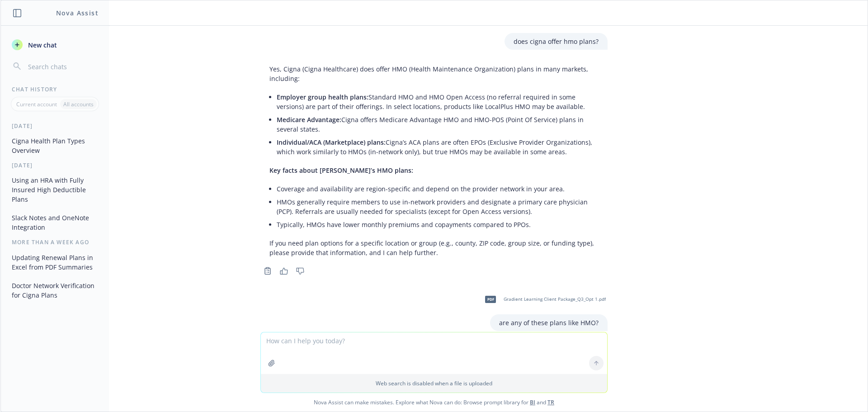 The height and width of the screenshot is (412, 868). Describe the element at coordinates (437, 102) in the screenshot. I see `li: Standard HMO and HMO Open Access (no referral required in some versions) are part of their offeri...` at that location.